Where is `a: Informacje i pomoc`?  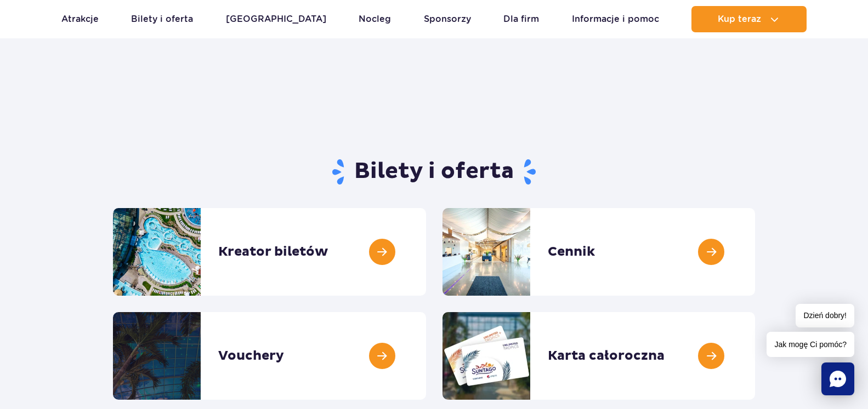
a: Informacje i pomoc is located at coordinates (615, 19).